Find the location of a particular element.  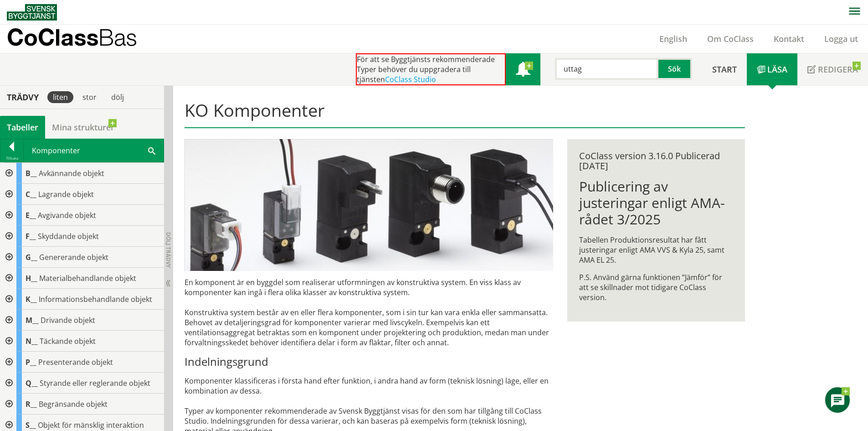

span: Bas is located at coordinates (118, 37).